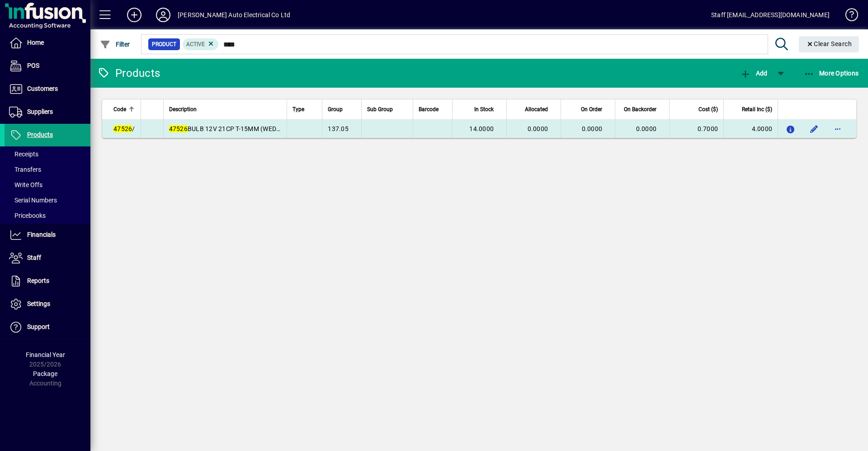 This screenshot has width=868, height=451. What do you see at coordinates (829, 44) in the screenshot?
I see `span: Clear Search` at bounding box center [829, 44].